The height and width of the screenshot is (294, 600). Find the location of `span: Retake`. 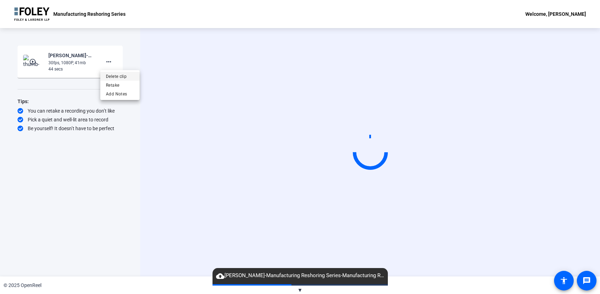

span: Retake is located at coordinates (120, 85).